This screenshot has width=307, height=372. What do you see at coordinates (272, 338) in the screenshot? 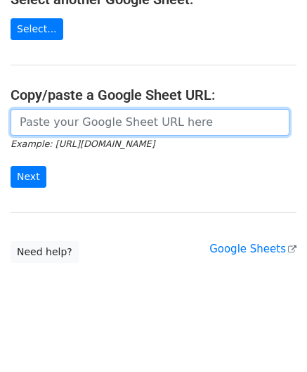
I see `div: Chat Widget` at bounding box center [272, 338].